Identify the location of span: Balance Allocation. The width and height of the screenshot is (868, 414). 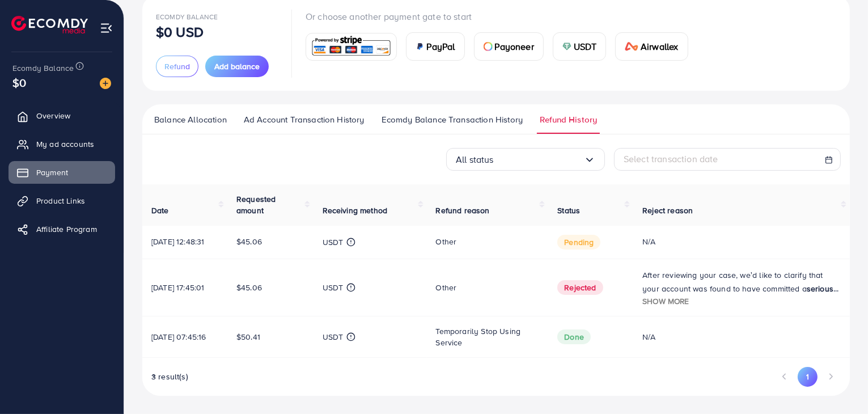
(191, 119).